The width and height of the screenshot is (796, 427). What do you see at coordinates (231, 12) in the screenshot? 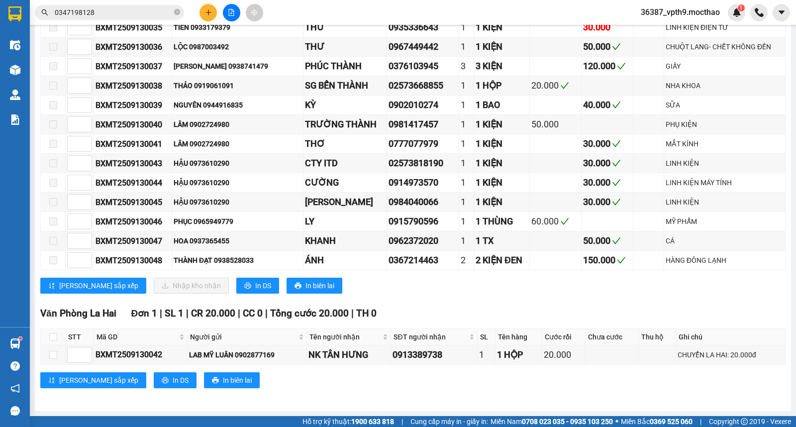
I see `span: file-add` at bounding box center [231, 12].